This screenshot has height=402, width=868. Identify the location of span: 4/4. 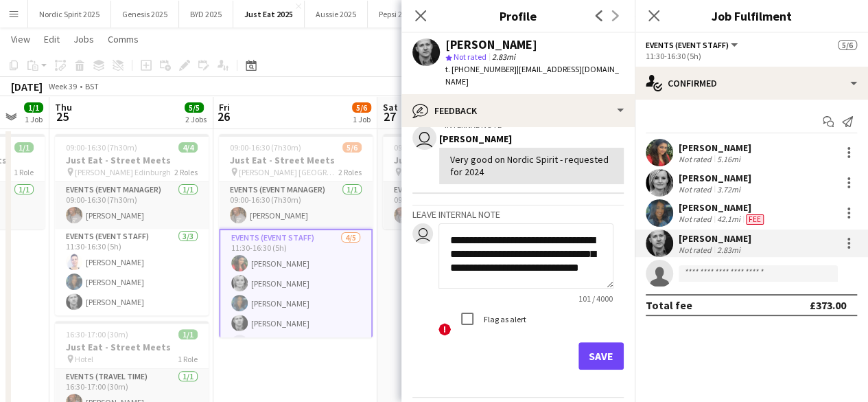
(188, 147).